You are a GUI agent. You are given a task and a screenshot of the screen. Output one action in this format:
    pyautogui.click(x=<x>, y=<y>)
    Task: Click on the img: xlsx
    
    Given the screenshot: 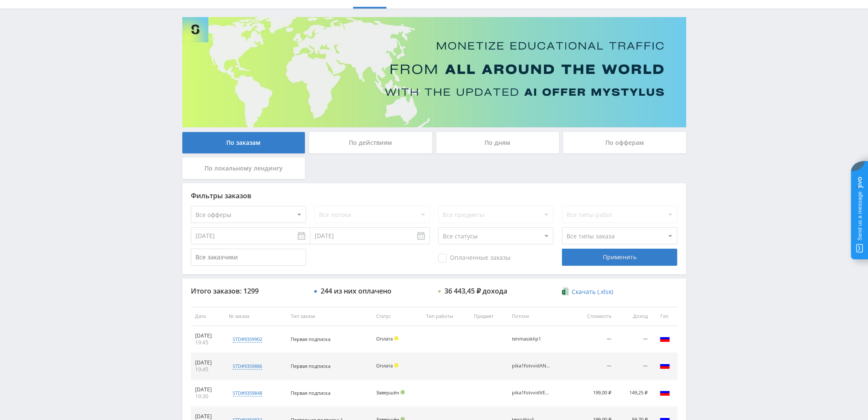 What is the action you would take?
    pyautogui.click(x=566, y=291)
    